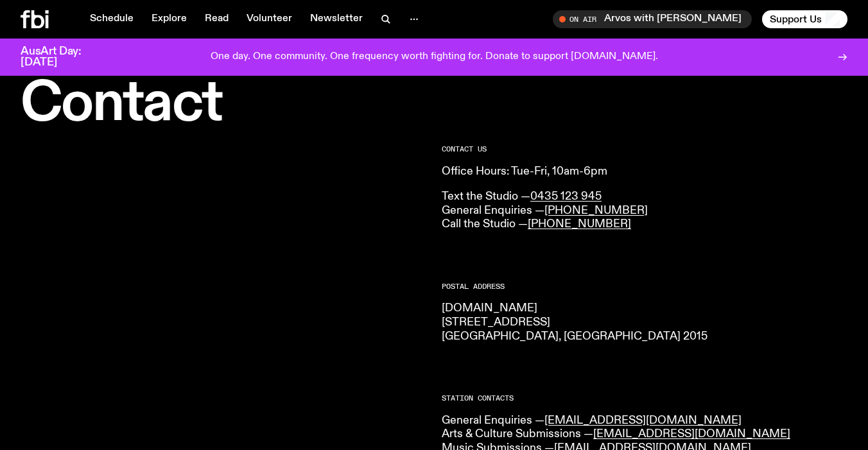 Image resolution: width=868 pixels, height=450 pixels. I want to click on a: Newsletter, so click(336, 19).